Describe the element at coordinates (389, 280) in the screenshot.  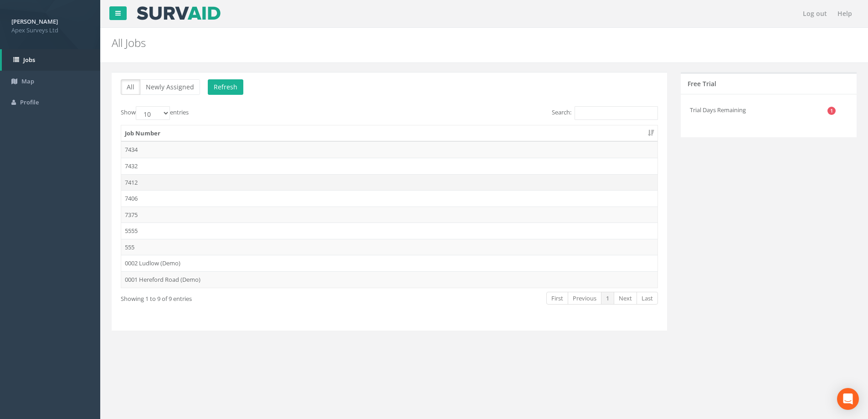
I see `td: 0001 Hereford Road (Demo)` at that location.